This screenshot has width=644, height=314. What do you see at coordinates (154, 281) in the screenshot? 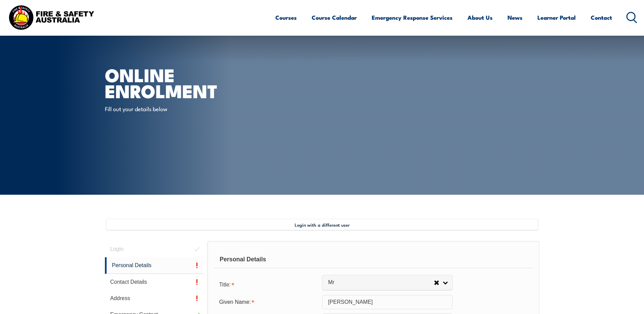
I see `a: Contact Details` at bounding box center [154, 281].